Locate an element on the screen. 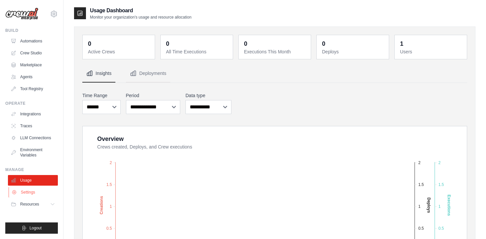 This screenshot has width=486, height=239. button: Deployments is located at coordinates (148, 73).